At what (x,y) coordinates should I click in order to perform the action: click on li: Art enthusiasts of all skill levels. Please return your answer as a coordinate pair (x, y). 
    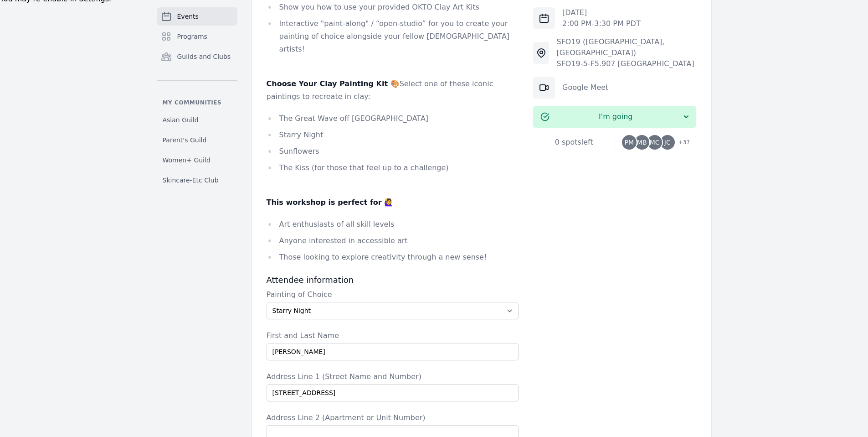
    Looking at the image, I should click on (393, 224).